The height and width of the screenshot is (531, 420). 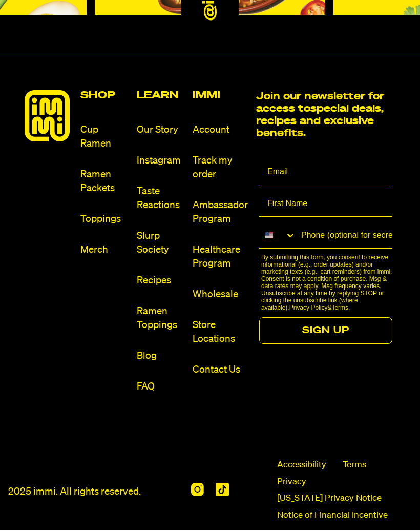 What do you see at coordinates (220, 168) in the screenshot?
I see `a: Track my order` at bounding box center [220, 168].